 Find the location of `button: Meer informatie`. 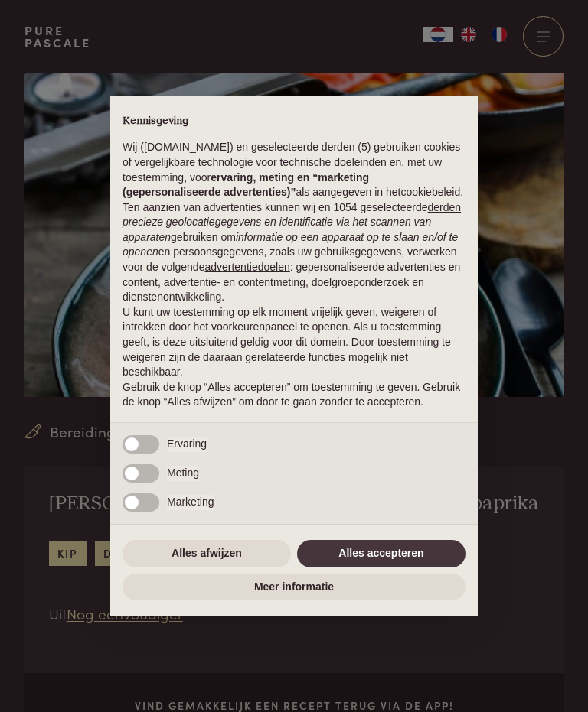

button: Meer informatie is located at coordinates (294, 588).